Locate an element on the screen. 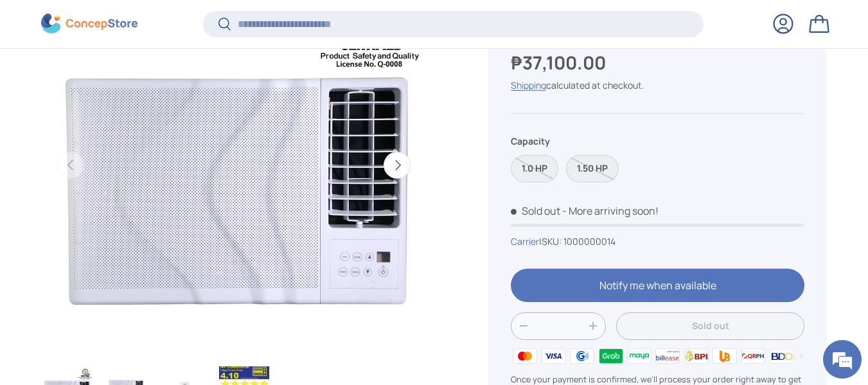 This screenshot has height=385, width=868. img: bdo is located at coordinates (781, 356).